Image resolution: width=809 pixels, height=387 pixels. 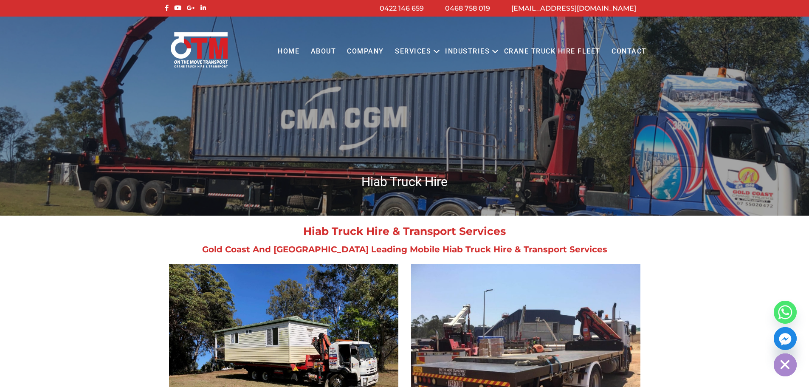 I want to click on a: 0468 758 019, so click(x=467, y=8).